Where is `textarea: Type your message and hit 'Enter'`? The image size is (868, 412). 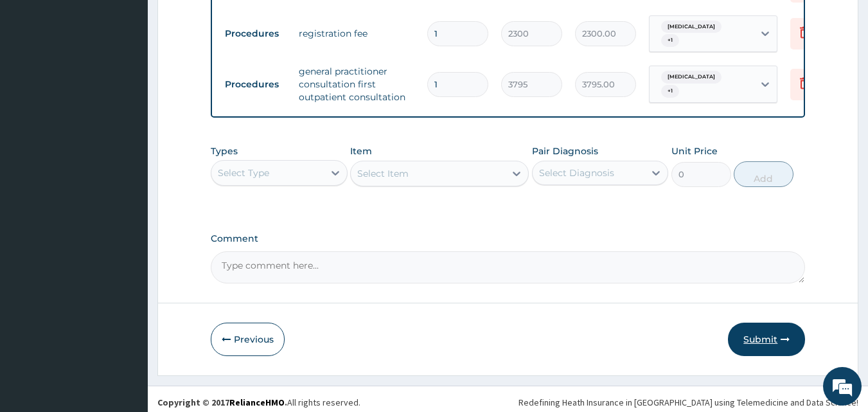
textarea: Type your message and hit 'Enter' is located at coordinates (125, 298).